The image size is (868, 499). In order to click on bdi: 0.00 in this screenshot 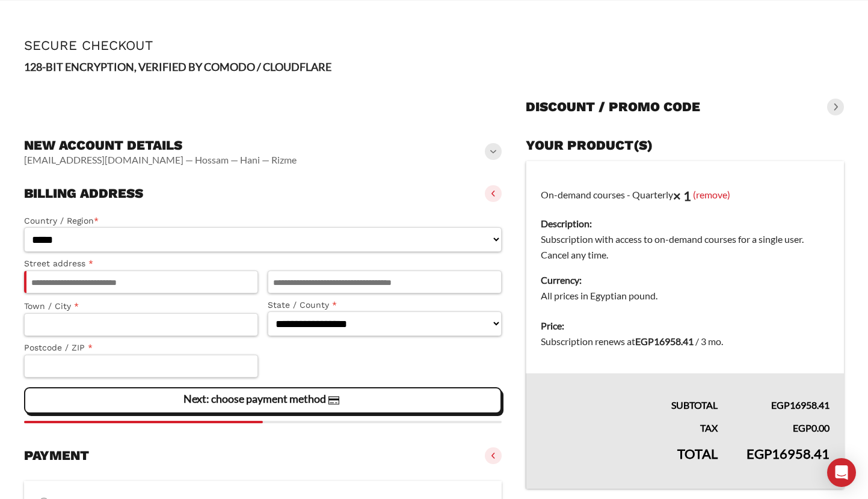, I will do `click(811, 427)`.